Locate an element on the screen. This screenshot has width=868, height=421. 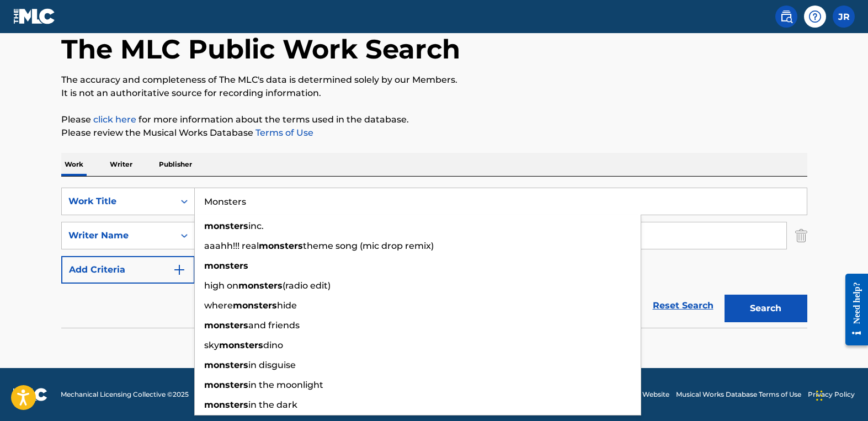
span: in the moonlight is located at coordinates (286, 385).